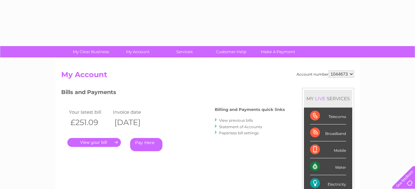 This screenshot has height=189, width=415. What do you see at coordinates (328, 150) in the screenshot?
I see `div: Mobile` at bounding box center [328, 150].